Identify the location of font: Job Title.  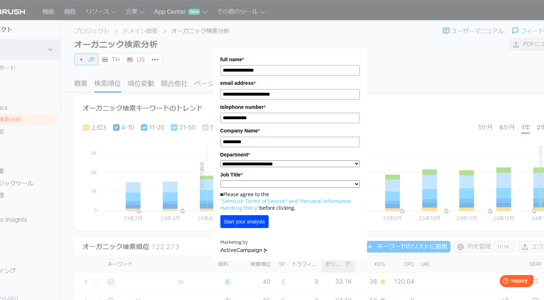
(230, 174).